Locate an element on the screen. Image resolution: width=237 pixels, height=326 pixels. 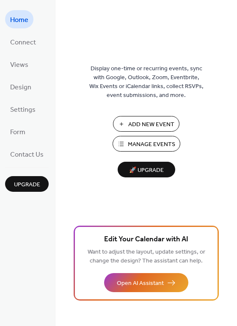
span: Contact Us is located at coordinates (27, 155).